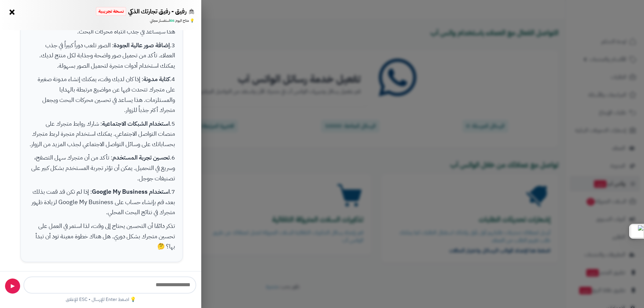  What do you see at coordinates (191, 11) in the screenshot?
I see `img: rafeek icon` at bounding box center [191, 11].